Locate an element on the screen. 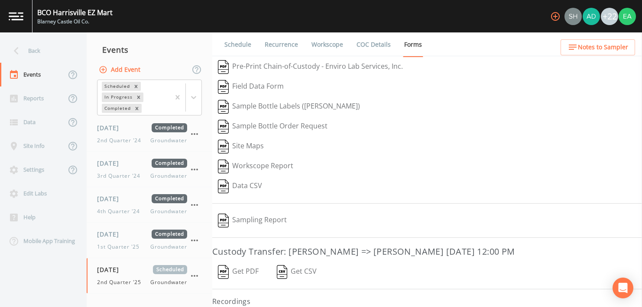  span: Notes to Sampler is located at coordinates (603, 47).